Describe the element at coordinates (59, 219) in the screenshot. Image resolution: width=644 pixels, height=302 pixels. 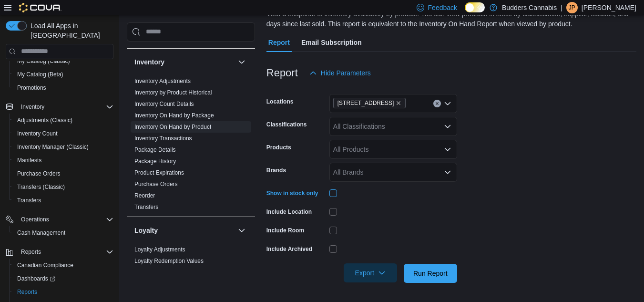
I see `button: Operations` at that location.